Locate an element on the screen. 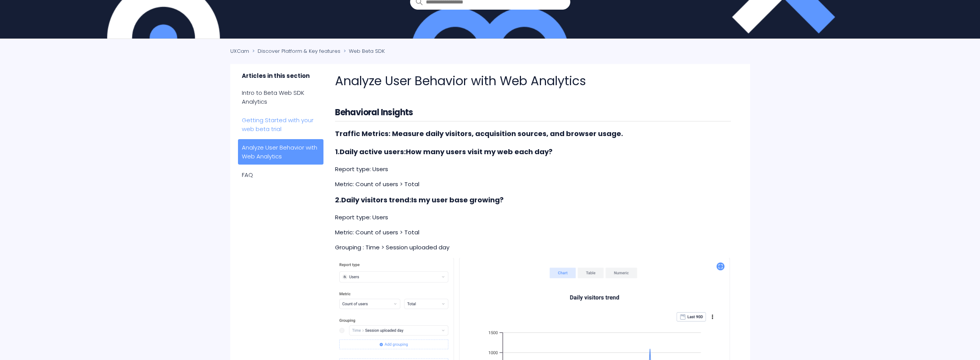 This screenshot has width=980, height=360. h3: How many users visit my web each day? is located at coordinates (533, 152).